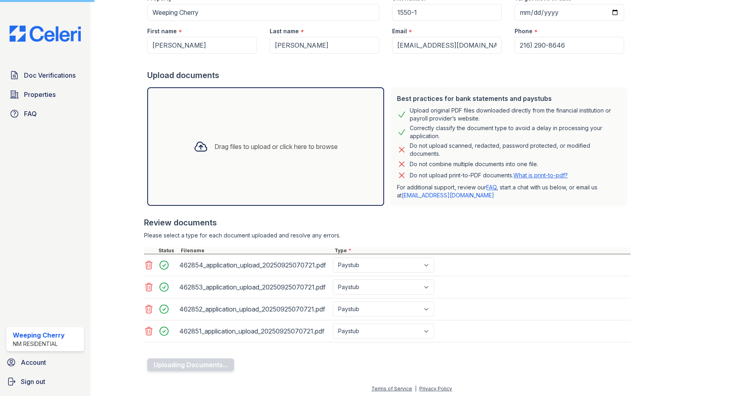 Image resolution: width=733 pixels, height=396 pixels. What do you see at coordinates (45, 75) in the screenshot?
I see `a: Doc Verifications` at bounding box center [45, 75].